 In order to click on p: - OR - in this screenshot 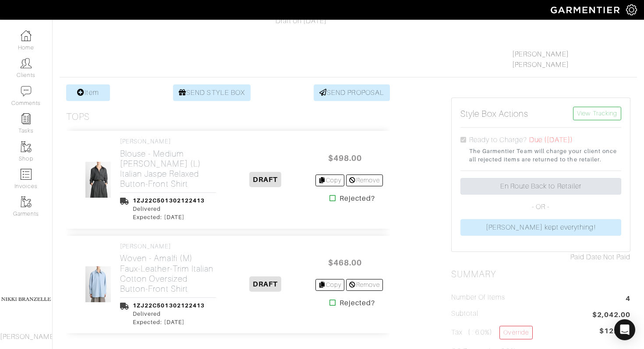, I will do `click(541, 207)`.